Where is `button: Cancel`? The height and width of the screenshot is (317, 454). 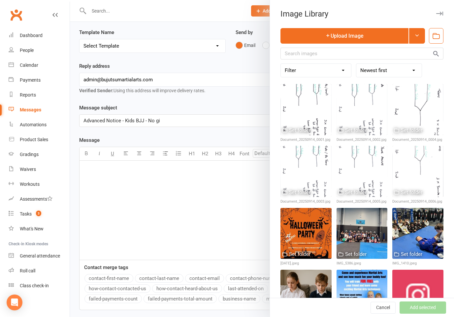 button: Cancel is located at coordinates (383, 307).